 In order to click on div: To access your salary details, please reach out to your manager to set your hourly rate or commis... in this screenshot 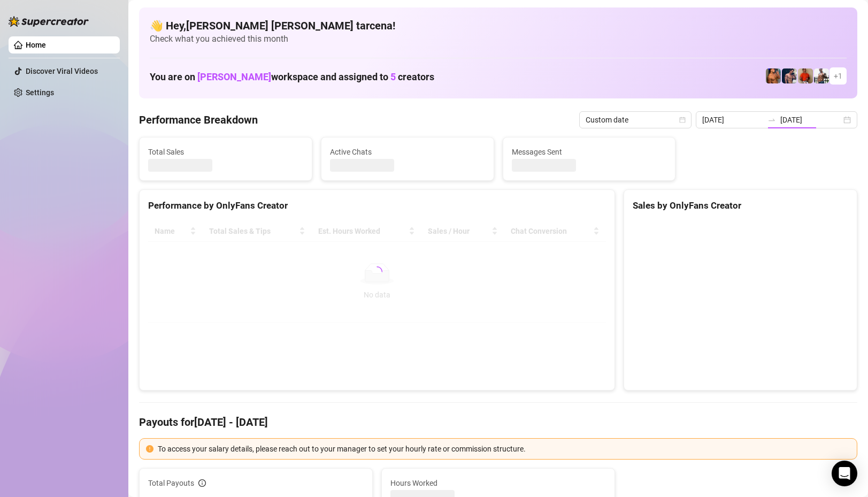, I will do `click(504, 449)`.